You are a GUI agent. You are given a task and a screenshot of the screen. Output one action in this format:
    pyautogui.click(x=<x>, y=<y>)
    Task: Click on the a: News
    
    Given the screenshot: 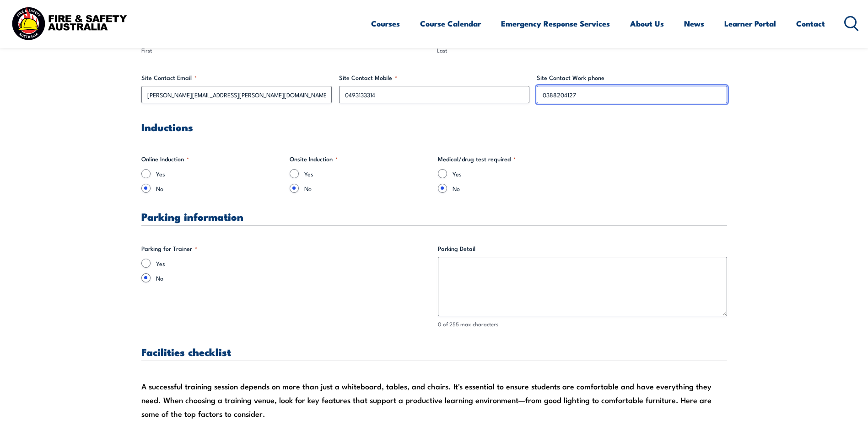 What is the action you would take?
    pyautogui.click(x=694, y=24)
    